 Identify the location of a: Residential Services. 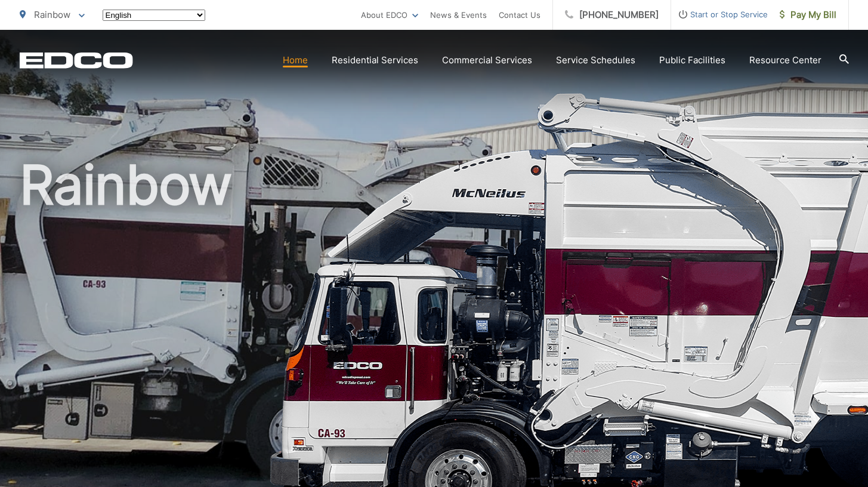
(374, 60).